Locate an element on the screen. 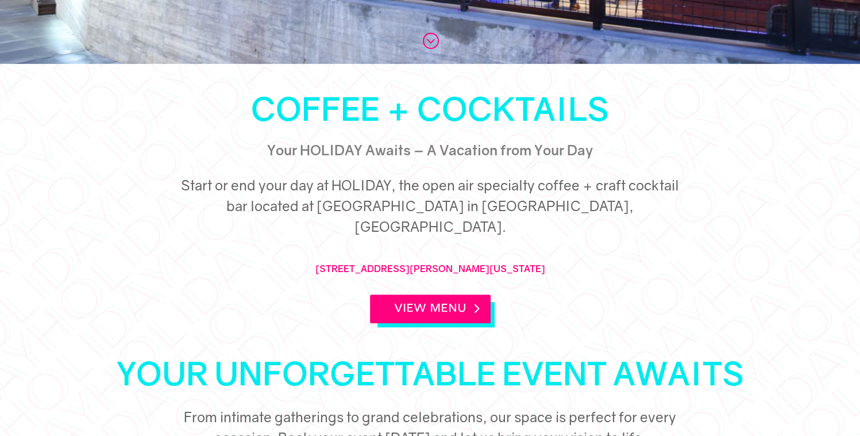  span: Your HOLIDAY Awaits – A Vacation from Your Day is located at coordinates (430, 149).